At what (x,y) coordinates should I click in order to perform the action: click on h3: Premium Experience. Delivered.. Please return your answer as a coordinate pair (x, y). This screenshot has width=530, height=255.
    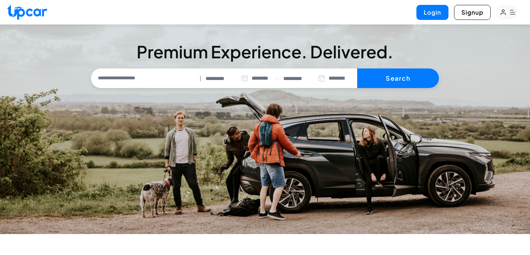
    Looking at the image, I should click on (265, 52).